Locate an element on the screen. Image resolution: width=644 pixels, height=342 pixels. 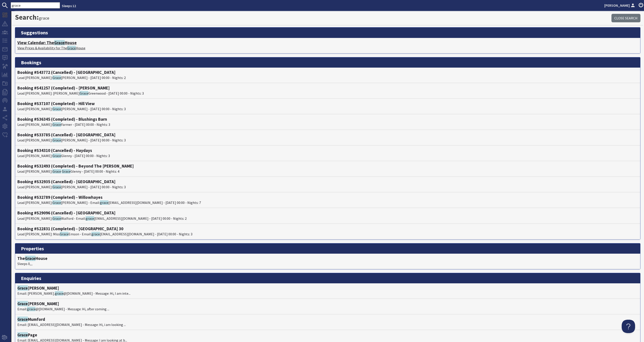
img: staytech_i_w-64f4e8e9ee0a9c174fd5317b4b171b261742d2d393467e5bdba4413f4f884c10.svg is located at coordinates (5, 337).